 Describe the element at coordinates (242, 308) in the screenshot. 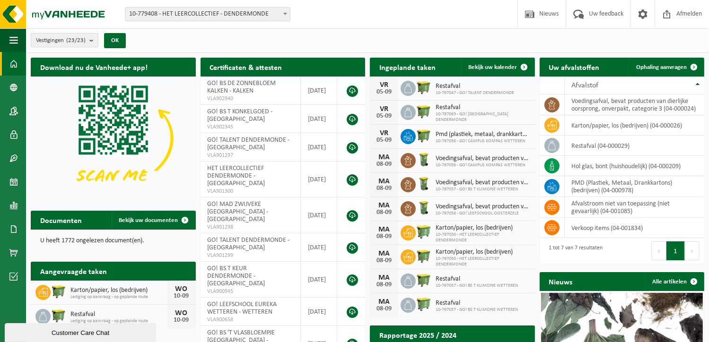

I see `span: GO! LEEFSCHOOL EUREKA WETTEREN - WETTEREN` at that location.